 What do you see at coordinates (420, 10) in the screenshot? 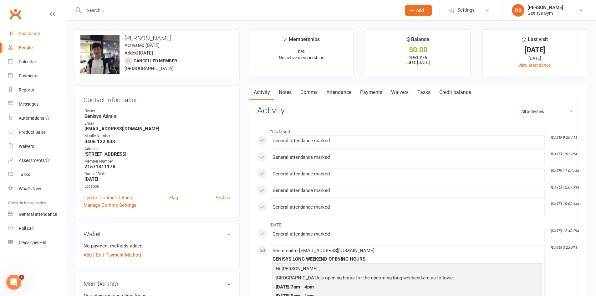
I see `span: Add` at bounding box center [420, 10].